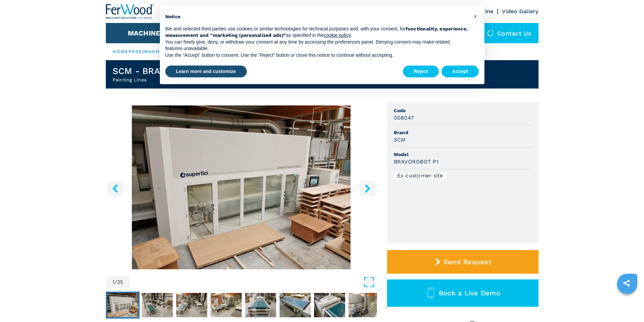 This screenshot has height=322, width=644. Describe the element at coordinates (420, 175) in the screenshot. I see `div: Ex customer site` at that location.